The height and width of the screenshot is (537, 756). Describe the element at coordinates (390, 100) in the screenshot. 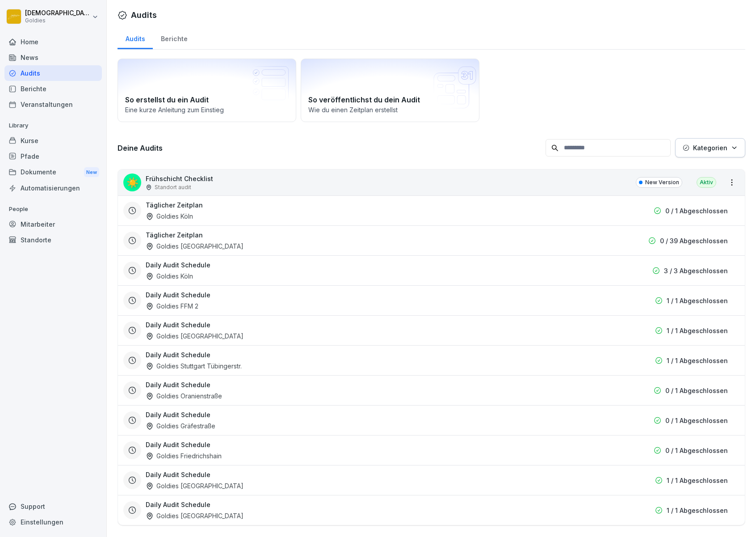

I see `h2: So veröffentlichst du dein Audit` at that location.